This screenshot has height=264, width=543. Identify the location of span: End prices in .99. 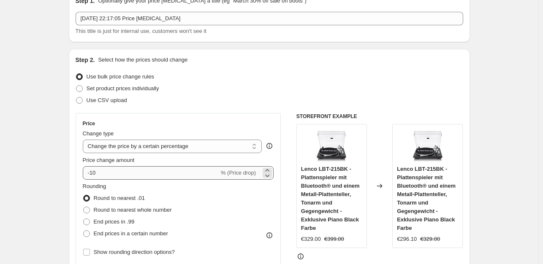
(114, 222).